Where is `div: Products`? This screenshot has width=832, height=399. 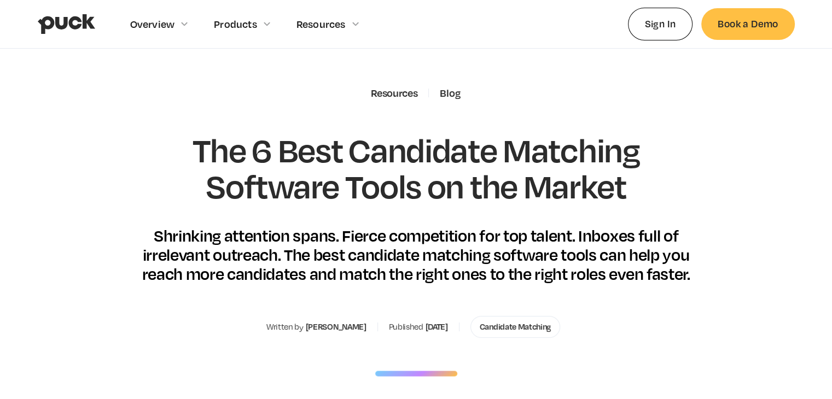
div: Products is located at coordinates (235, 24).